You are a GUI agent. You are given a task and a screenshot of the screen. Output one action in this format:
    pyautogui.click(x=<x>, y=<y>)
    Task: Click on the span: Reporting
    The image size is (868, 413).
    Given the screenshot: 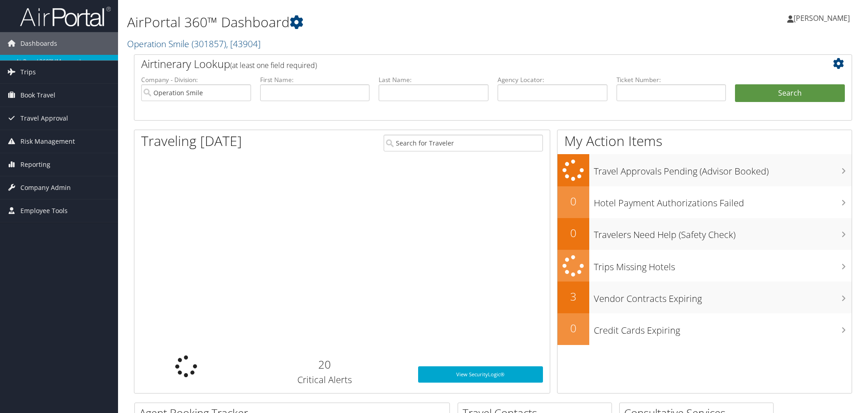 What is the action you would take?
    pyautogui.click(x=36, y=164)
    